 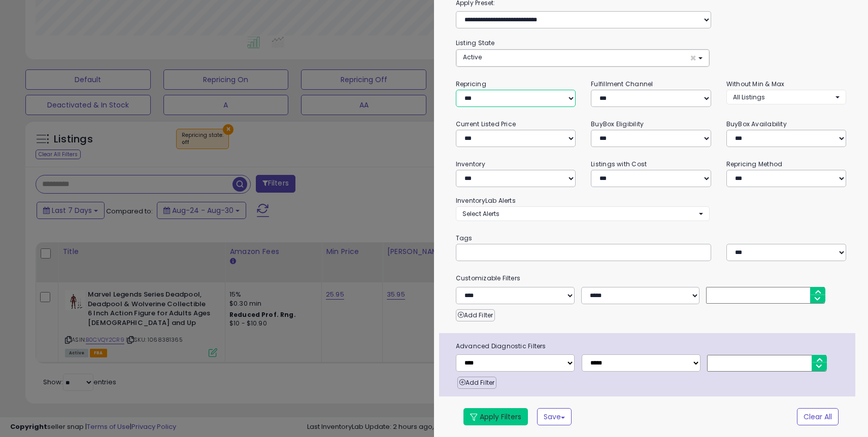 I want to click on small: Current Listed Price, so click(x=486, y=124).